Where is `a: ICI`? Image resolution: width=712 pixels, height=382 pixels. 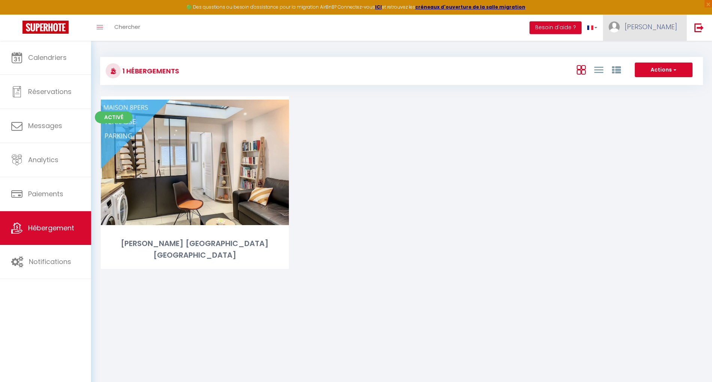
a: ICI is located at coordinates (378, 7).